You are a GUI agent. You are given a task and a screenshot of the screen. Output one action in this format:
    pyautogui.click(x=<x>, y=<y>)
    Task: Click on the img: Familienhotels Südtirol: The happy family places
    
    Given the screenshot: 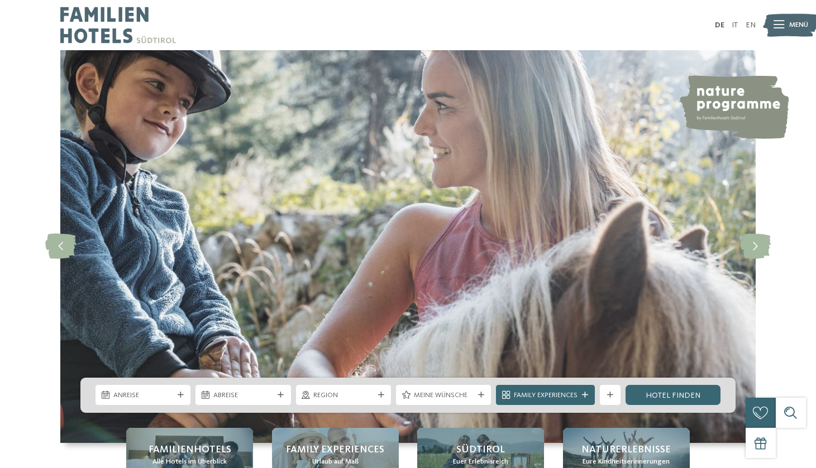 What is the action you would take?
    pyautogui.click(x=408, y=247)
    